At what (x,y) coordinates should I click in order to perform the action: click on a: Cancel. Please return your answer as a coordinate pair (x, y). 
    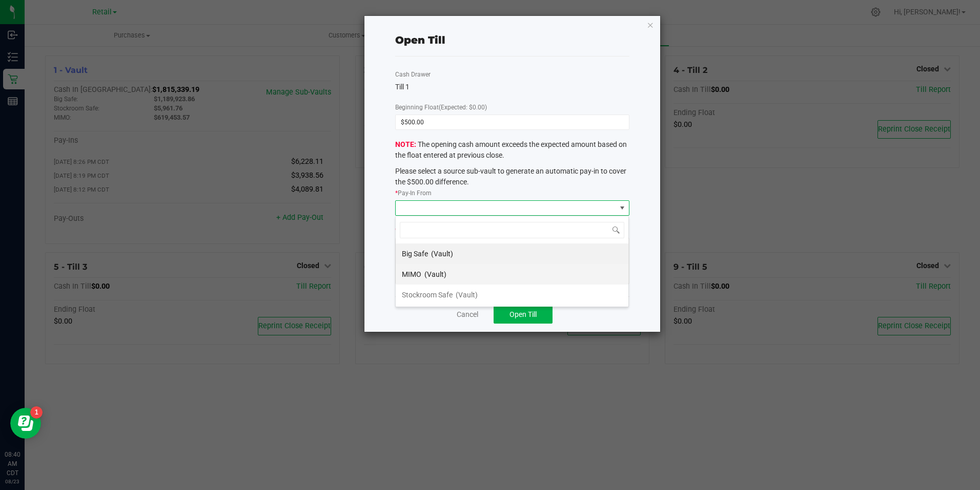
    Looking at the image, I should click on (468, 314).